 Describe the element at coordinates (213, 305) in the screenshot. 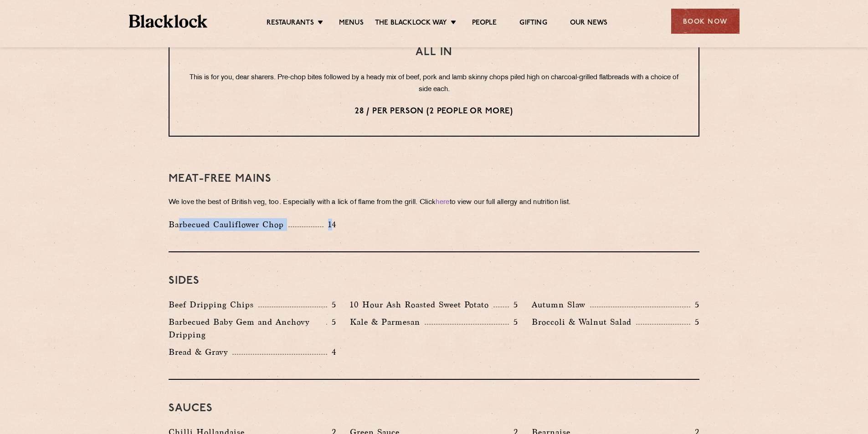

I see `p: Beef Dripping Chips` at that location.